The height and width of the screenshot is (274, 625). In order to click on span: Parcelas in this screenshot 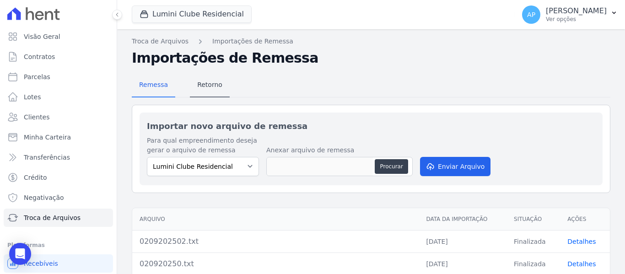, I will do `click(37, 77)`.